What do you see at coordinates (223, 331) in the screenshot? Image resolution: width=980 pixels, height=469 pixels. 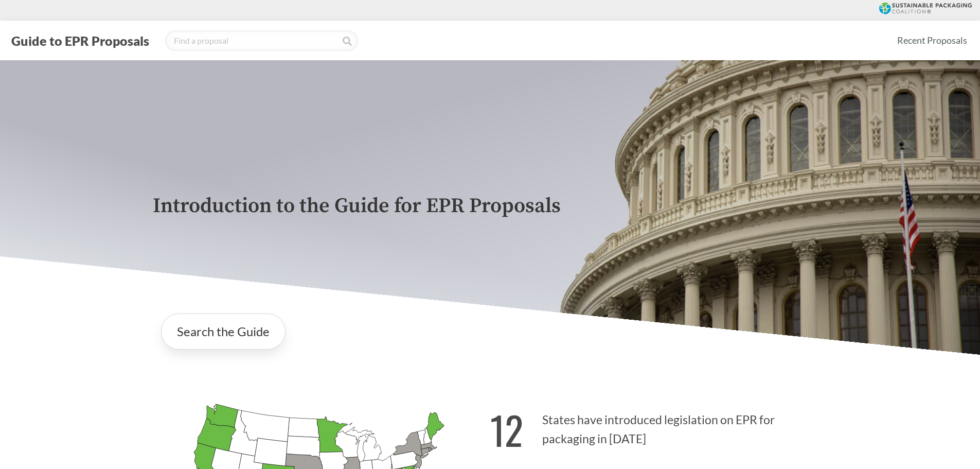 I see `a: Search the Guide` at bounding box center [223, 331].